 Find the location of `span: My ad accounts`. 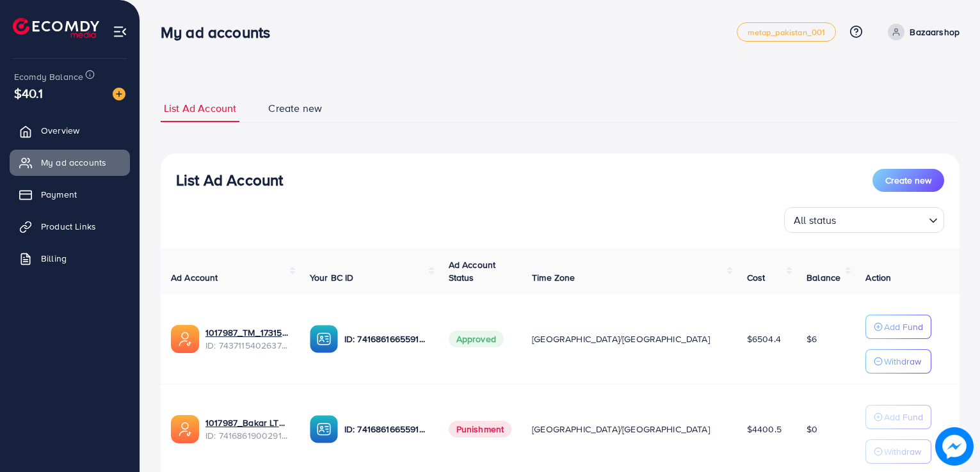

span: My ad accounts is located at coordinates (74, 163).